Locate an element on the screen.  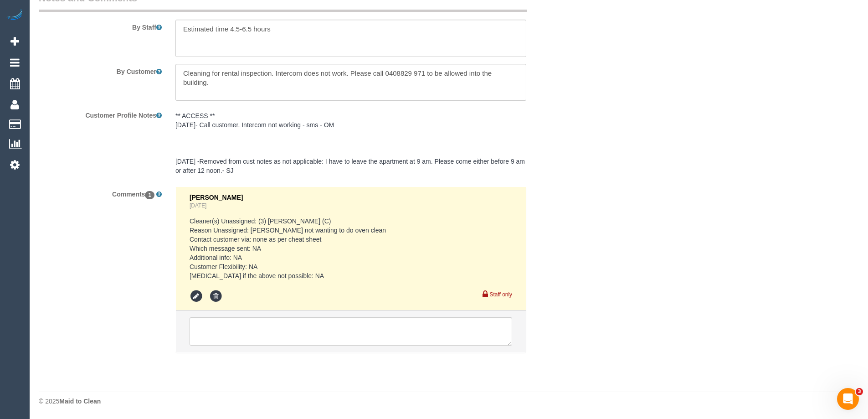
small: Staff only is located at coordinates (501, 294).